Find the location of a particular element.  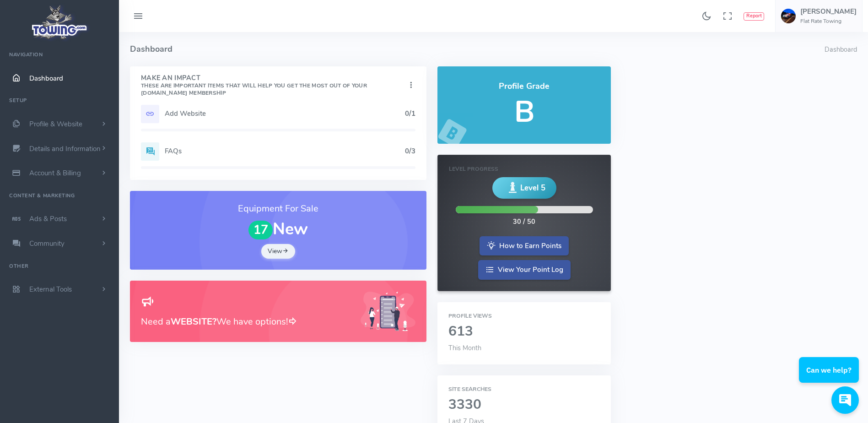

h4: Make An Impact is located at coordinates (274, 85).